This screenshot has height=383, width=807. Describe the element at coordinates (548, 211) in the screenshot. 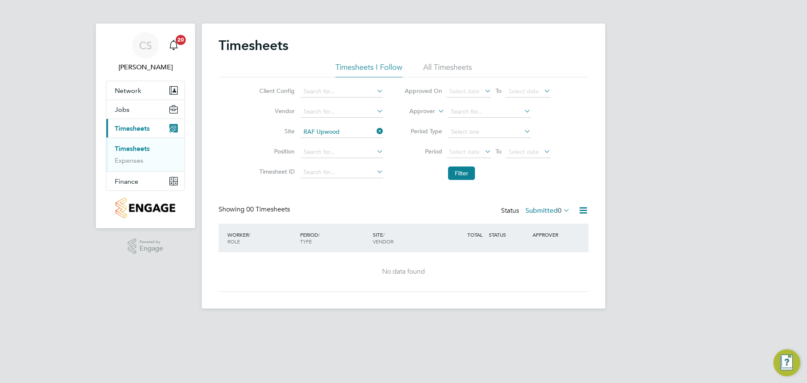

I see `label: Submitted` at that location.